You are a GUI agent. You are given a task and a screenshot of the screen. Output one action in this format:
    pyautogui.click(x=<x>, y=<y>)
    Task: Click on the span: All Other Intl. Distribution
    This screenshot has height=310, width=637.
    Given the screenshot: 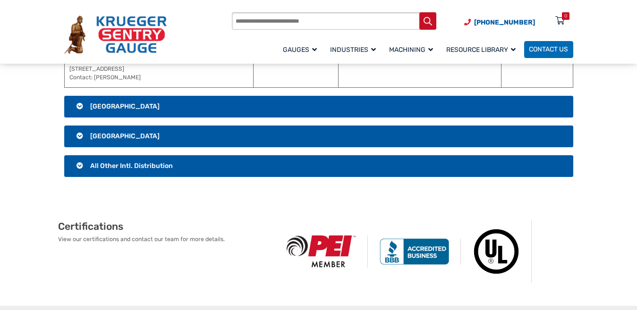 What is the action you would take?
    pyautogui.click(x=131, y=166)
    